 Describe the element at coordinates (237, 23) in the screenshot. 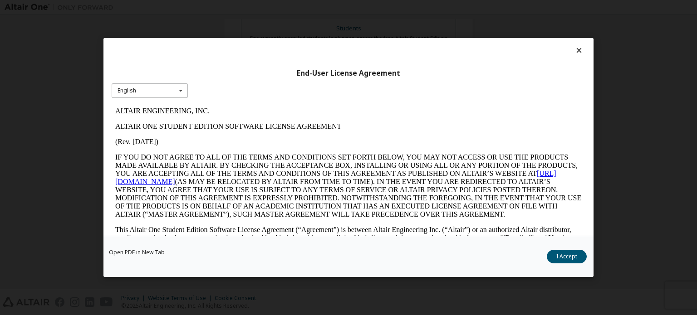

I see `p: ALTAIR ONE STUDENT EDITION SOFTWARE LICENSE AGREEMENT` at that location.